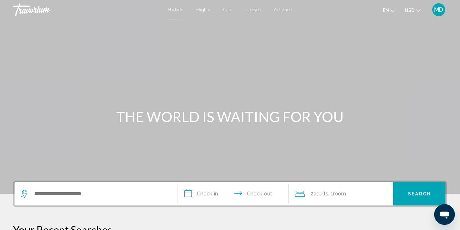 The height and width of the screenshot is (230, 460). What do you see at coordinates (233, 194) in the screenshot?
I see `button: Check in and out dates` at bounding box center [233, 194].